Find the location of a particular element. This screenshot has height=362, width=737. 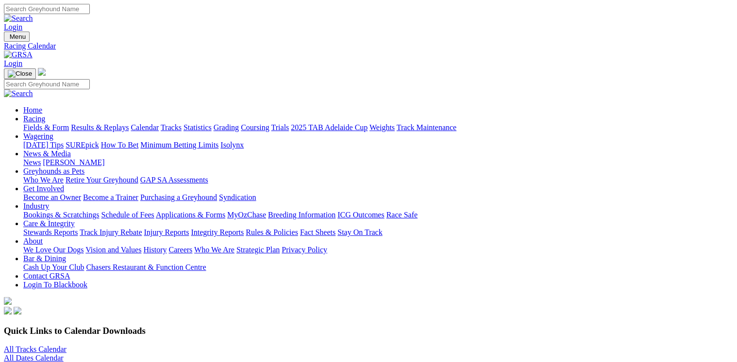

a: Tracks is located at coordinates (171, 127).